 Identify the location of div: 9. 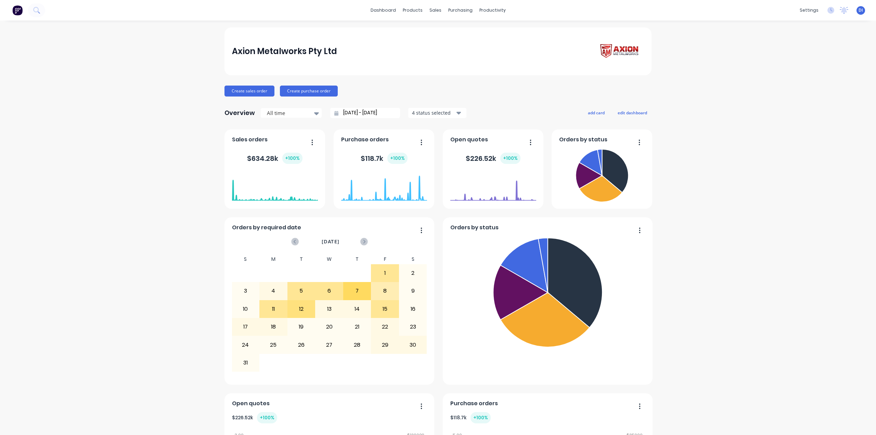
(413, 291).